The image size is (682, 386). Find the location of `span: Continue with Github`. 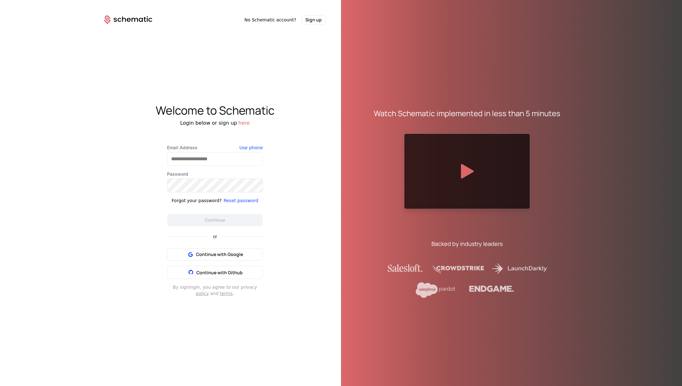

span: Continue with Github is located at coordinates (219, 273).